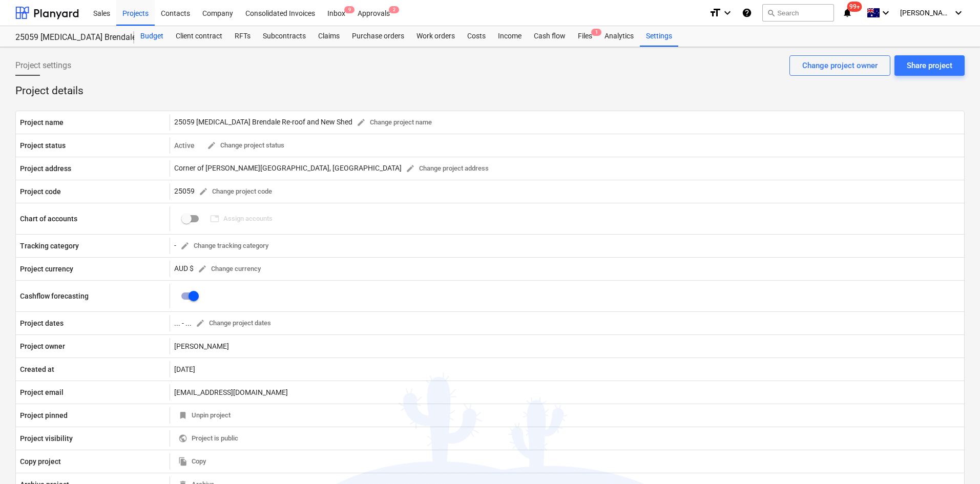  Describe the element at coordinates (771, 13) in the screenshot. I see `span: search` at that location.